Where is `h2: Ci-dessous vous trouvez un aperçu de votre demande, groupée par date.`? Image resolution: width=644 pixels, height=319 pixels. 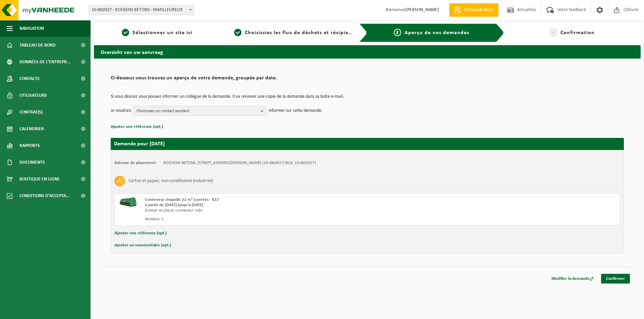 h2: Ci-dessous vous trouvez un aperçu de votre demande, groupée par date. is located at coordinates (367, 80).